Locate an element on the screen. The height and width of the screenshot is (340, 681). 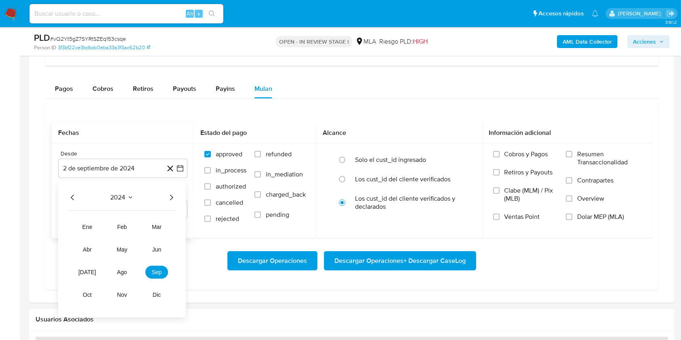
b: Person ID is located at coordinates (45, 48).